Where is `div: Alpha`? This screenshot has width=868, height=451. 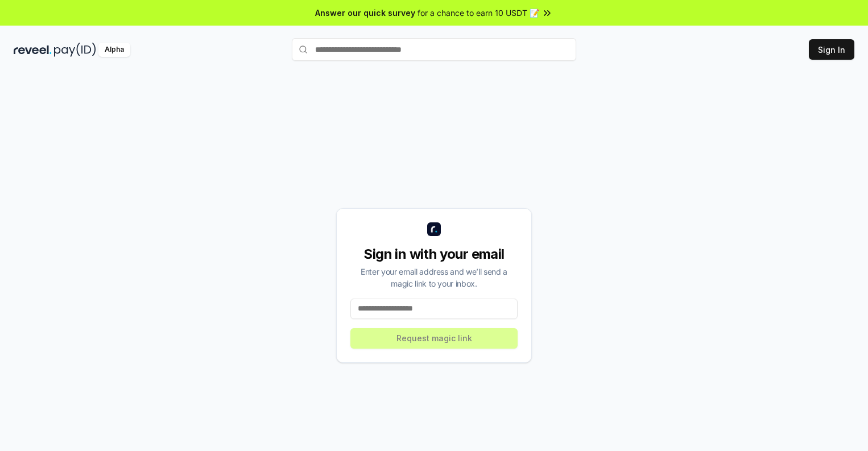
div: Alpha is located at coordinates (114, 50).